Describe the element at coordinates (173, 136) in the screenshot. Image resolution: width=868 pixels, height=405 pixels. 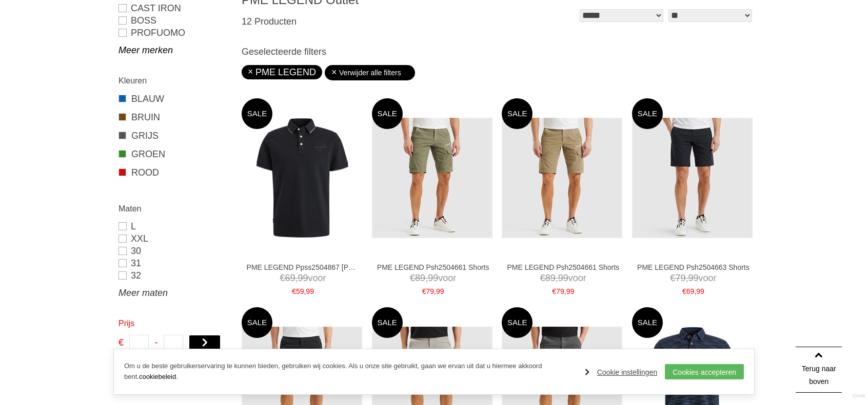
I see `a: GRIJS` at that location.